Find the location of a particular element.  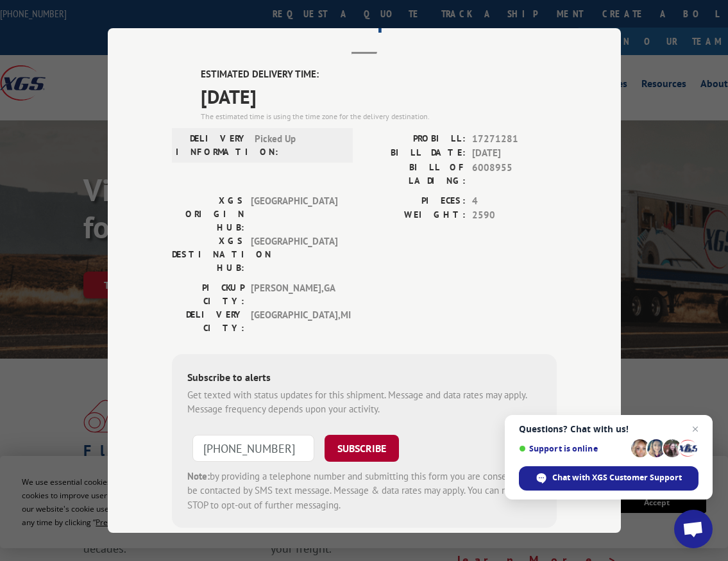

label: WEIGHT: is located at coordinates (415, 216).